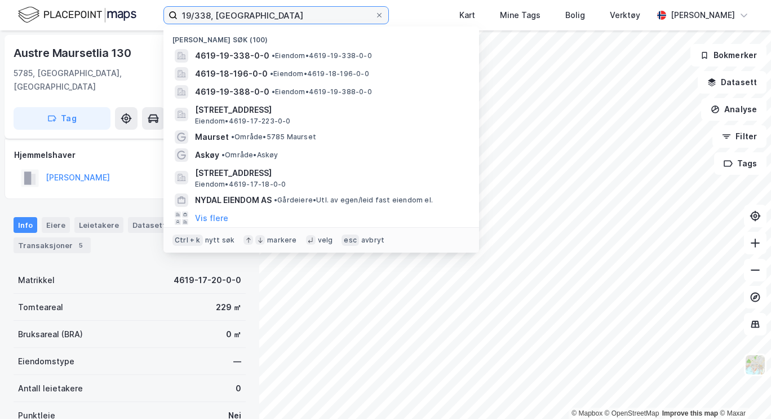 This screenshot has height=419, width=771. What do you see at coordinates (130, 155) in the screenshot?
I see `div: Hjemmelshaver` at bounding box center [130, 155].